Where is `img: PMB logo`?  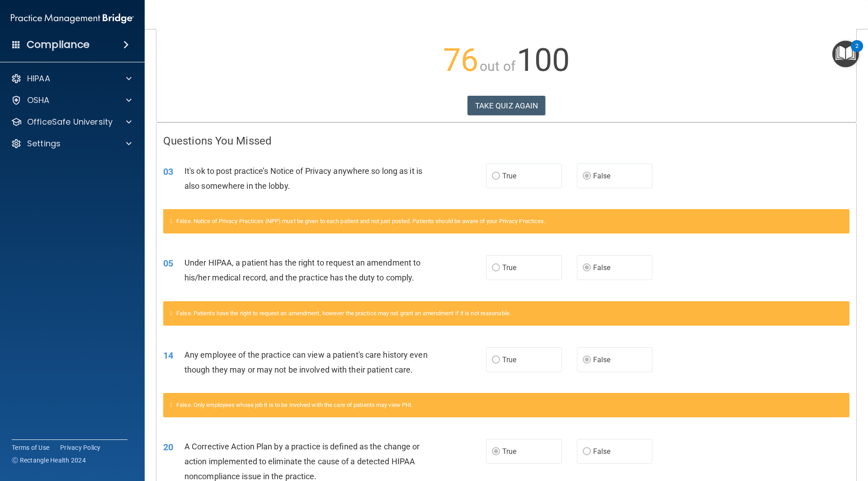 img: PMB logo is located at coordinates (72, 18).